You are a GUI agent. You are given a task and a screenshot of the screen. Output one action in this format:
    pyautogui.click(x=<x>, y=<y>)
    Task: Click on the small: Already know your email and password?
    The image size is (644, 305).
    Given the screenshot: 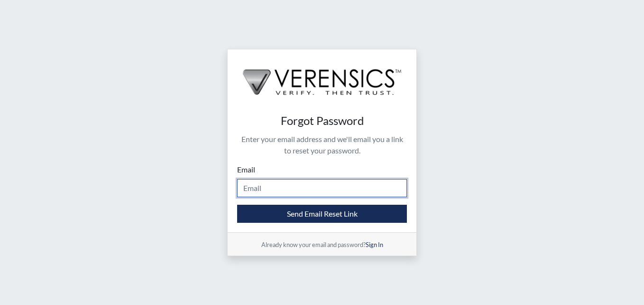 What is the action you would take?
    pyautogui.click(x=322, y=245)
    